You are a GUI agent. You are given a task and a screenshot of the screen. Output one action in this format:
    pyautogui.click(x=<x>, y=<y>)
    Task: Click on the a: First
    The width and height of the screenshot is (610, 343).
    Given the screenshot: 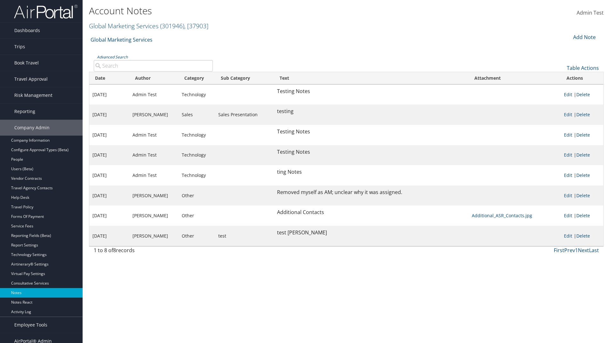 What is the action you would take?
    pyautogui.click(x=559, y=250)
    